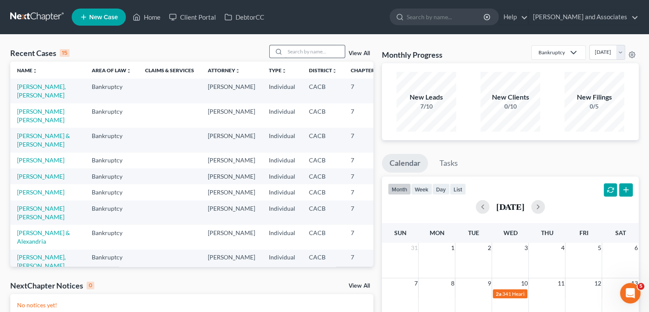 The height and width of the screenshot is (312, 649). Describe the element at coordinates (636, 248) in the screenshot. I see `span: 6` at that location.